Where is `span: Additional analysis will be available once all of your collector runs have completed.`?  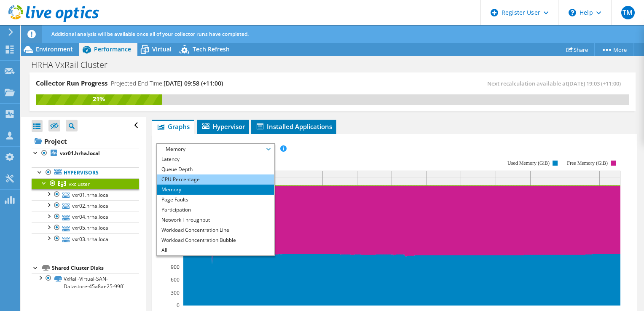
span: Additional analysis will be available once all of your collector runs have completed. is located at coordinates (150, 34).